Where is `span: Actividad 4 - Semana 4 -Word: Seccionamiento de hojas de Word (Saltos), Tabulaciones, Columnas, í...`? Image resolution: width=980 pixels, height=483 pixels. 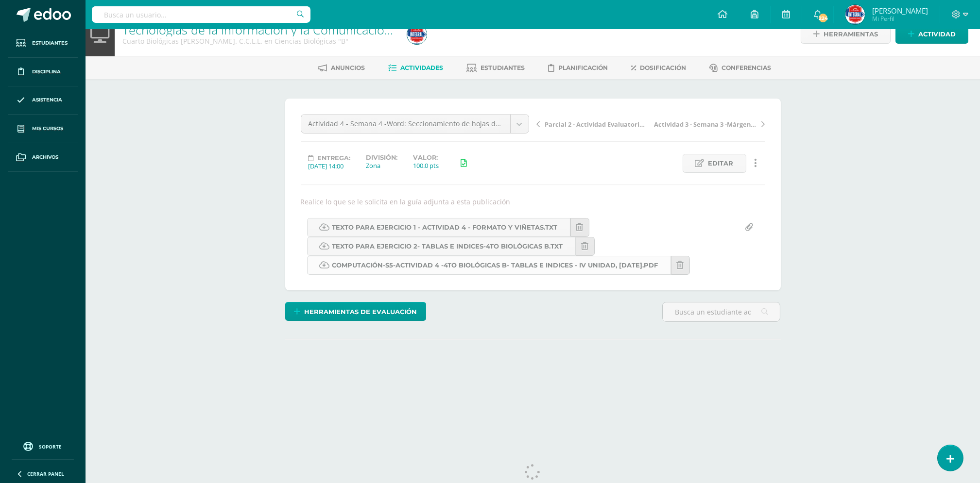
span: Actividad 4 - Semana 4 -Word: Seccionamiento de hojas de Word (Saltos), Tabulaciones, Columnas, í... is located at coordinates (406, 123).